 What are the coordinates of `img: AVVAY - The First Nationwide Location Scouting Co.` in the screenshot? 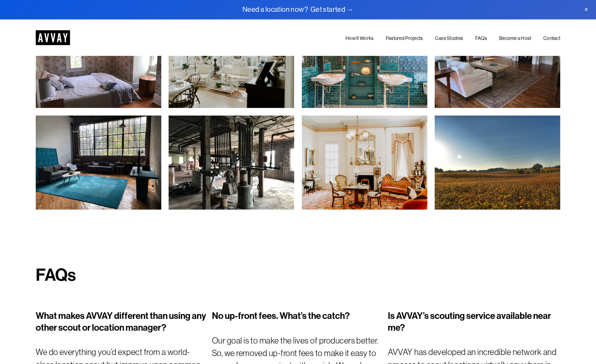 It's located at (53, 37).